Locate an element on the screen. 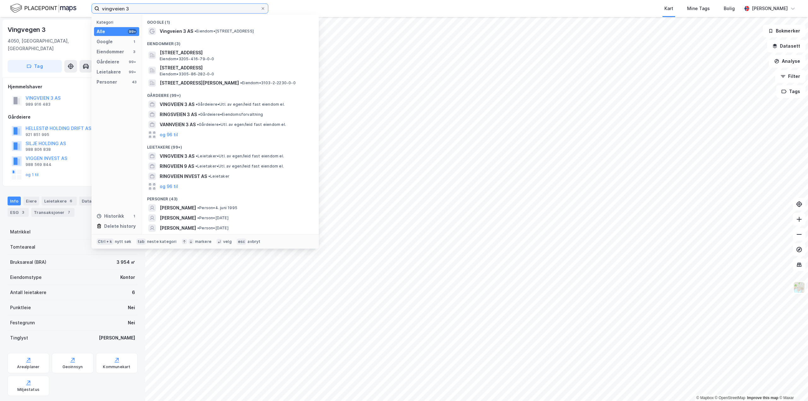  input: Søk på adresse, matrikkel, gårdeiere, leietakere eller personer is located at coordinates (180, 9).